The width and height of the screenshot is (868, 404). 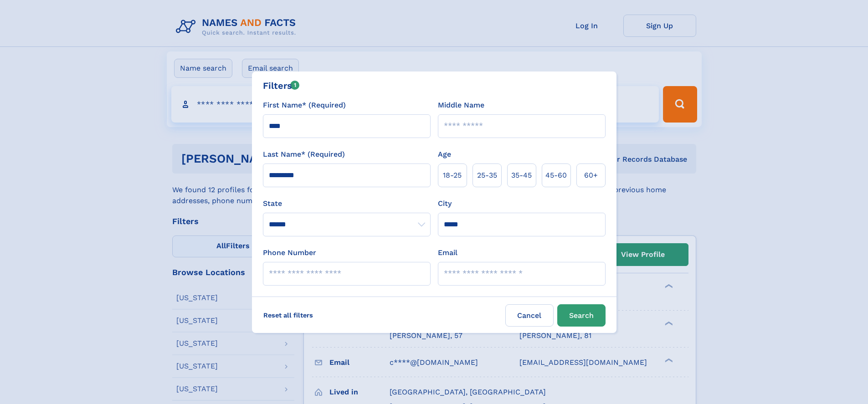 What do you see at coordinates (582, 315) in the screenshot?
I see `button: Search` at bounding box center [582, 315].